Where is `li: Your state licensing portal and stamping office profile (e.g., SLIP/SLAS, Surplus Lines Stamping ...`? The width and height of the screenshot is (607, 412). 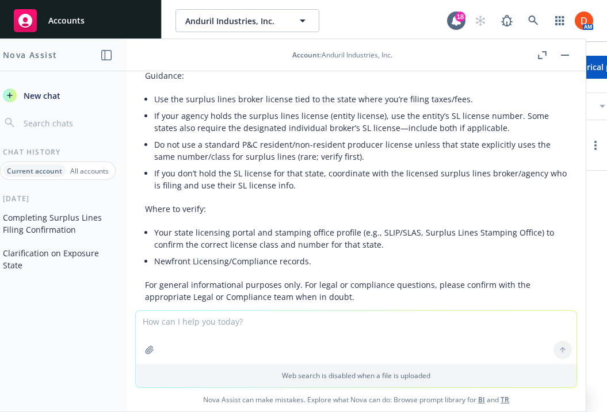 li: Your state licensing portal and stamping office profile (e.g., SLIP/SLAS, Surplus Lines Stamping ... is located at coordinates (360, 239).